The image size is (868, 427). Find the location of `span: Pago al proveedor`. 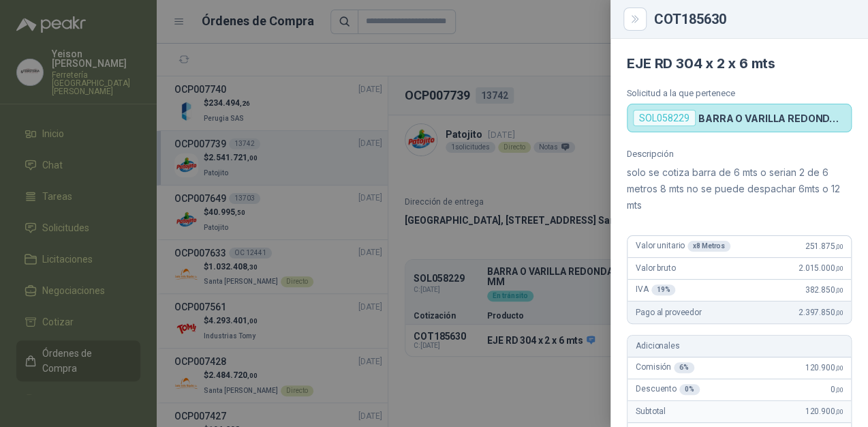

span: Pago al proveedor is located at coordinates (668, 313).